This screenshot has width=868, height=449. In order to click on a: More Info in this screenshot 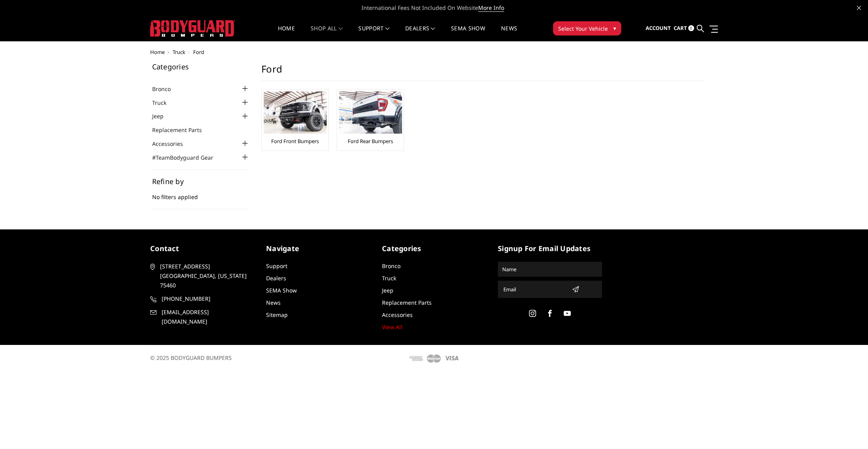, I will do `click(491, 8)`.